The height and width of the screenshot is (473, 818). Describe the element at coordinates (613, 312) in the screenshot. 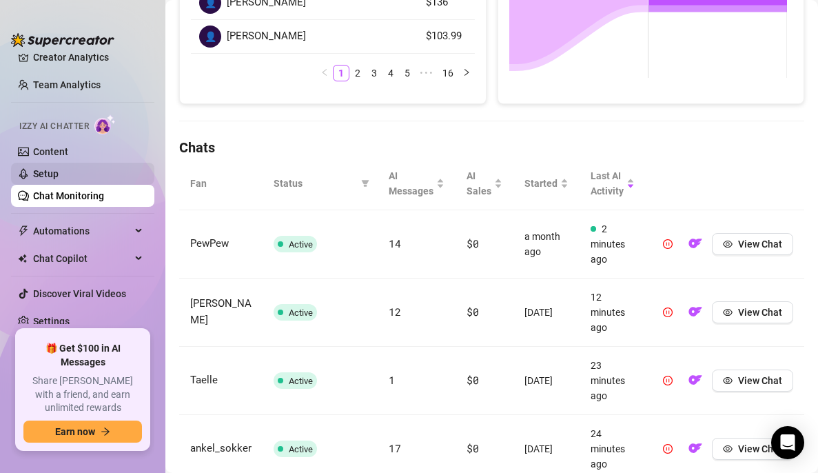

I see `td: 12 minutes ago` at that location.